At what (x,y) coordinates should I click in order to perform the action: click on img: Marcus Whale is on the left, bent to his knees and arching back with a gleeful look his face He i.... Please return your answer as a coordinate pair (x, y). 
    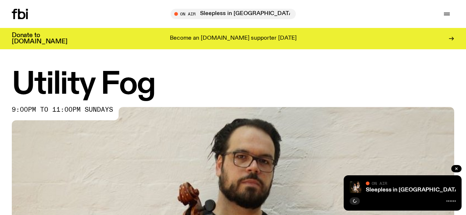
    Looking at the image, I should click on (355, 187).